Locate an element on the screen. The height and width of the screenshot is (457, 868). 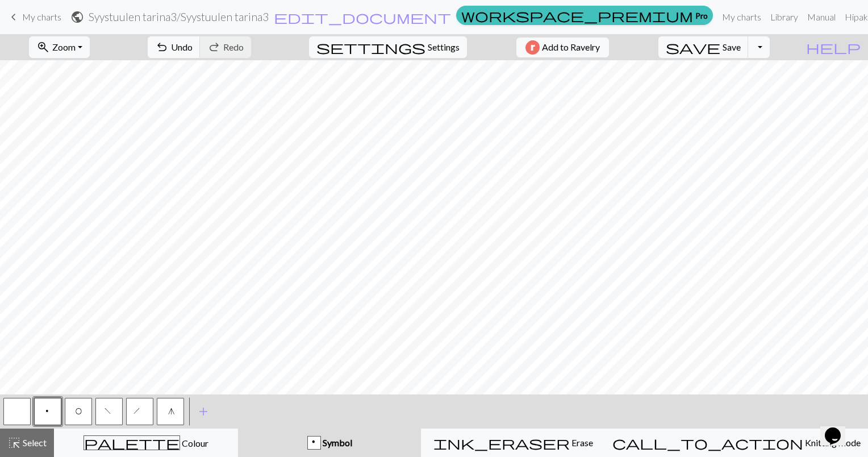
span: Save is located at coordinates (731, 47).